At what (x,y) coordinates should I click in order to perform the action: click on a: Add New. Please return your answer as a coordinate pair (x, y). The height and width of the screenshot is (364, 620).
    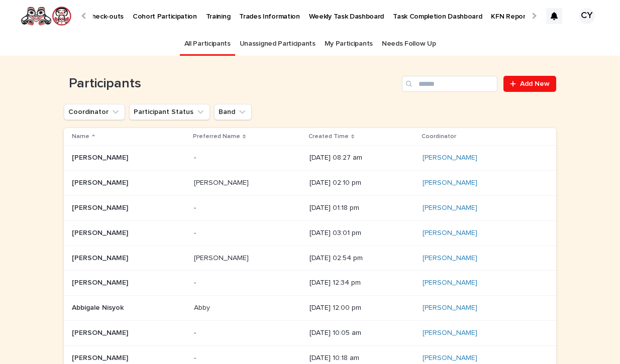
    Looking at the image, I should click on (529, 84).